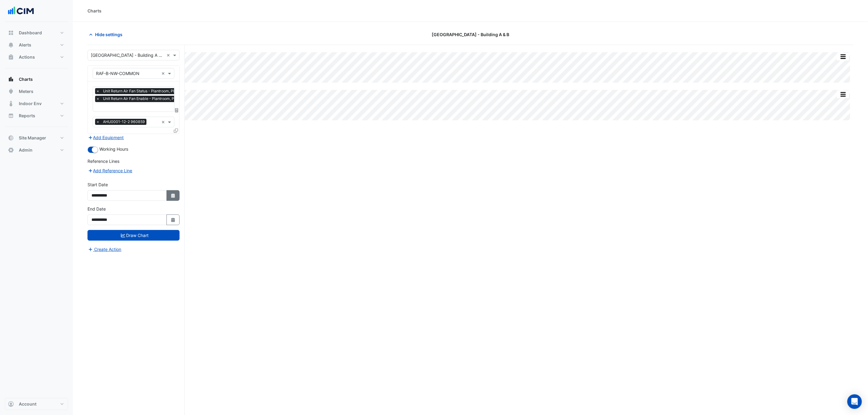 The image size is (868, 415). What do you see at coordinates (37, 80) in the screenshot?
I see `button: Charts` at bounding box center [37, 80].